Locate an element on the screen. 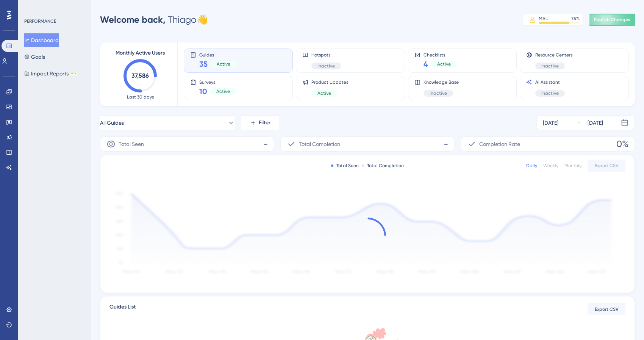 The width and height of the screenshot is (644, 340). span: Product Updates is located at coordinates (330, 82).